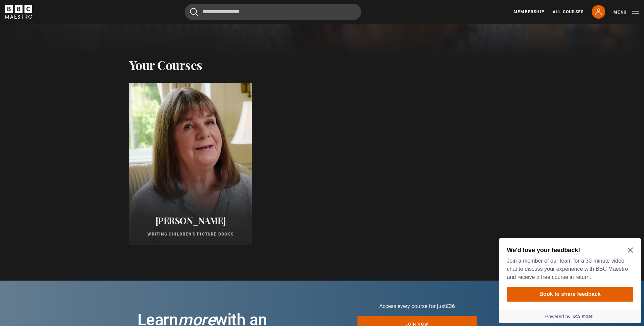 The image size is (644, 326). I want to click on div: Optional study invitation, so click(74, 45).